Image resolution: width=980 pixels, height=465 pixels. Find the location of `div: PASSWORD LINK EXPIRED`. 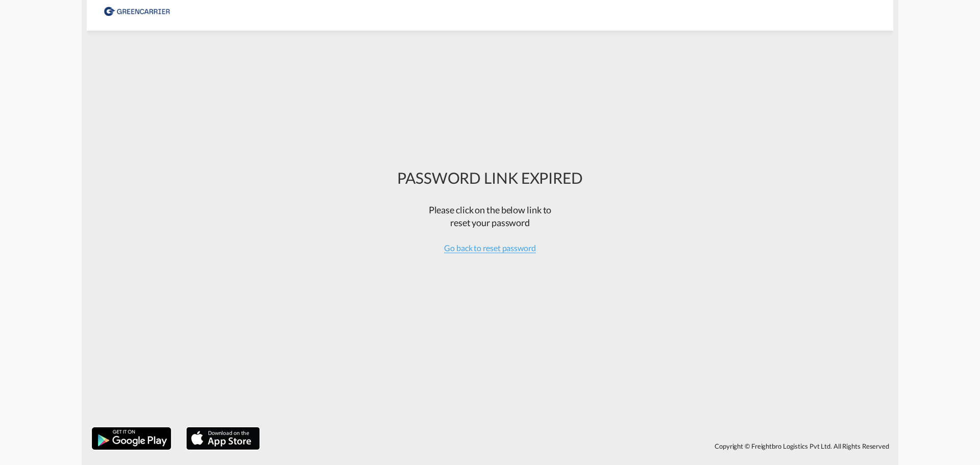

div: PASSWORD LINK EXPIRED is located at coordinates (490, 178).